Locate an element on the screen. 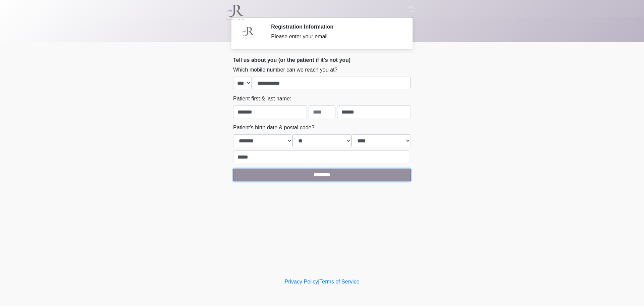 The width and height of the screenshot is (644, 306). h2: Registration Information is located at coordinates (336, 27).